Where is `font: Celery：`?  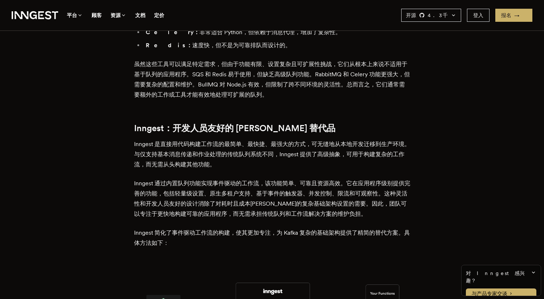
font: Celery： is located at coordinates (173, 32).